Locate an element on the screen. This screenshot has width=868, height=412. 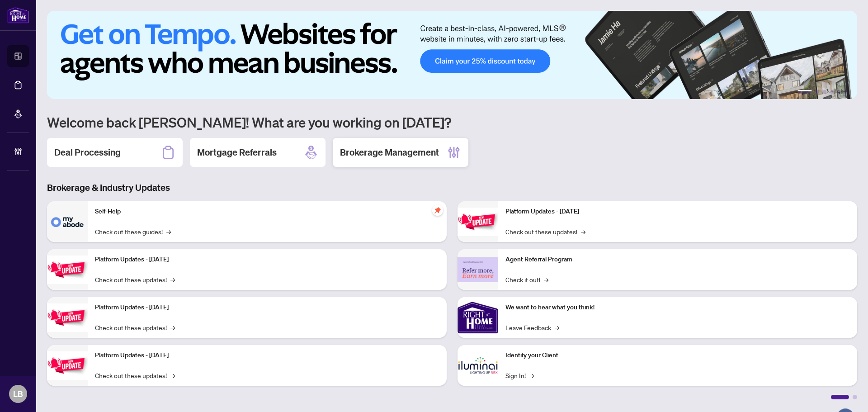
p: Agent Referral Program is located at coordinates (678, 260).